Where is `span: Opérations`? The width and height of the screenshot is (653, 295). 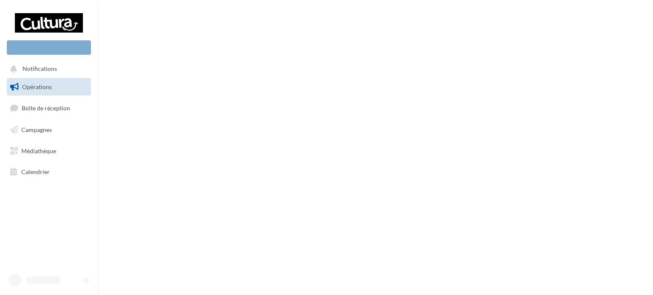
span: Opérations is located at coordinates (37, 87).